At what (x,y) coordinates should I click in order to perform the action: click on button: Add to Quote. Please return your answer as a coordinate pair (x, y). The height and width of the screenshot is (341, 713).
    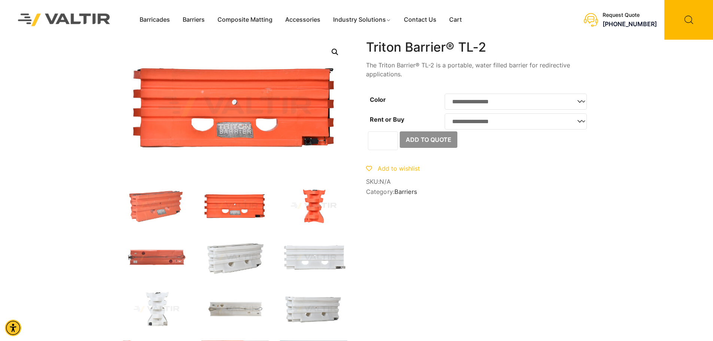
    Looking at the image, I should click on (428, 140).